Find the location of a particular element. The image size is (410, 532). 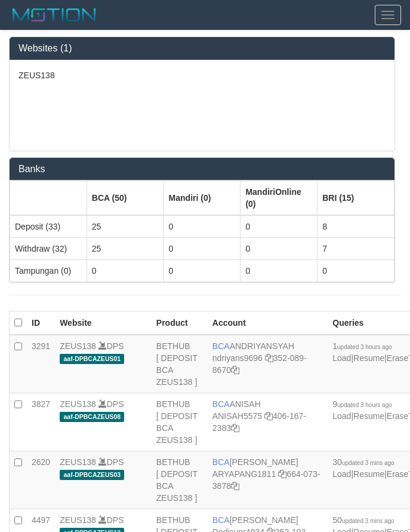

a: Copy ARYAPANG1811 to clipboard is located at coordinates (282, 474).